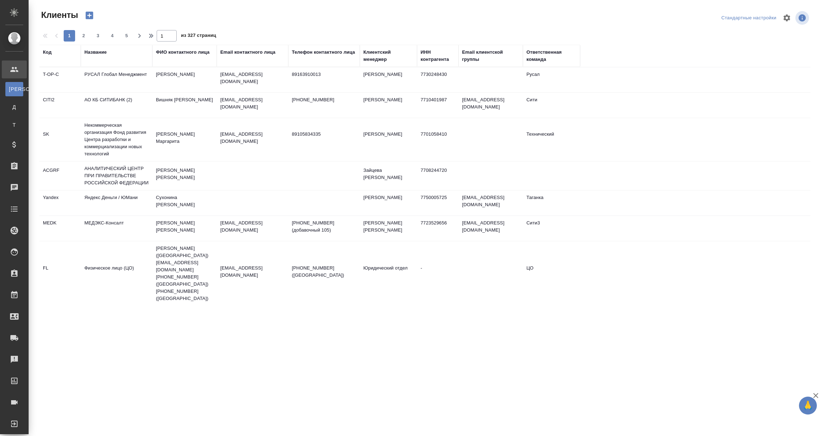 The width and height of the screenshot is (824, 436). I want to click on div: Ответственная команда, so click(551, 56).